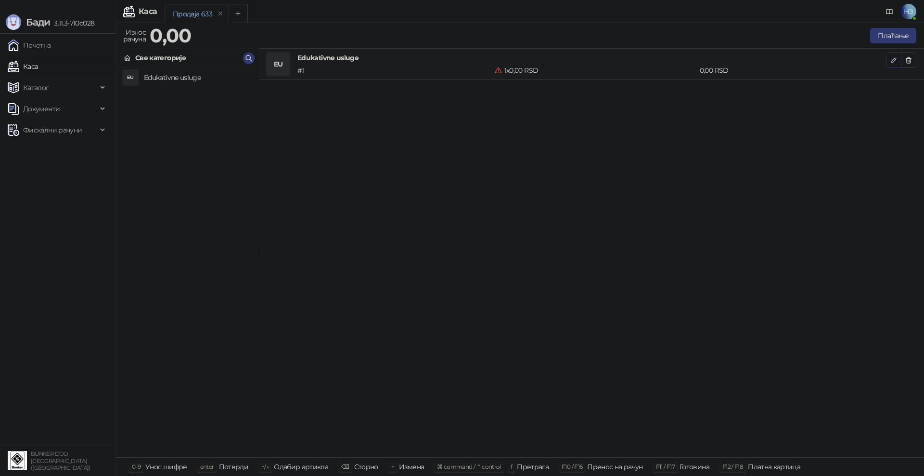  I want to click on button: Плаћање, so click(894, 36).